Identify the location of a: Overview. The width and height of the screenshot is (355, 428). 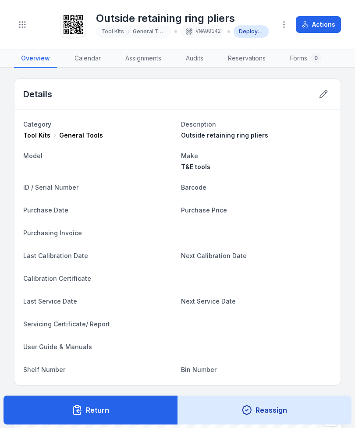
(36, 59).